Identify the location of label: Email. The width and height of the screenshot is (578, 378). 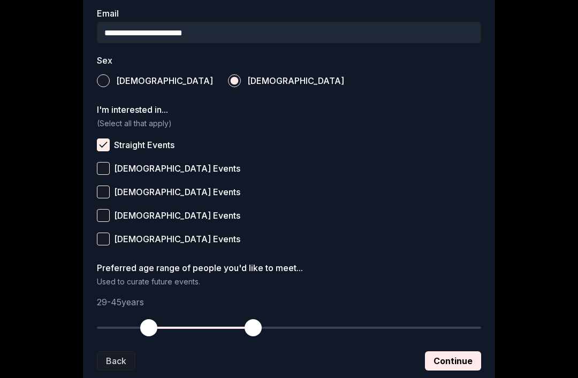
(289, 13).